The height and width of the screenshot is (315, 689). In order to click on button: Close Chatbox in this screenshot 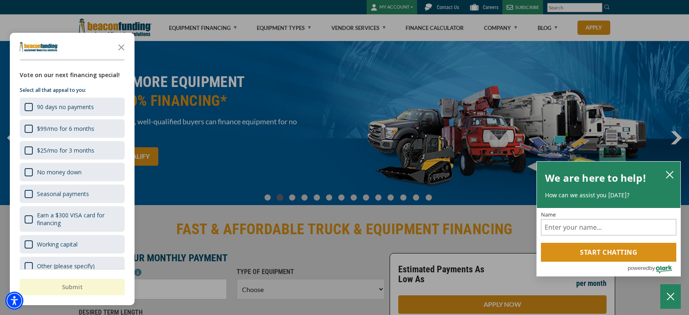, I will do `click(670, 296)`.